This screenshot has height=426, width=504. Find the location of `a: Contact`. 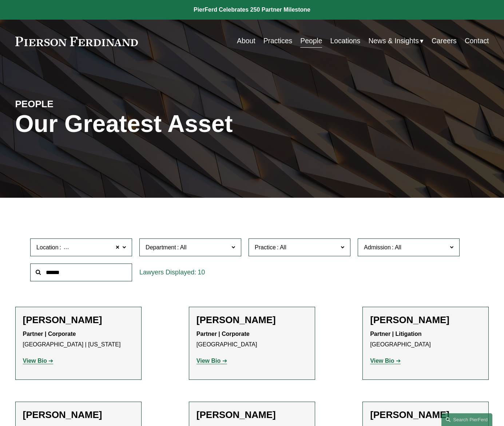

a: Contact is located at coordinates (477, 41).